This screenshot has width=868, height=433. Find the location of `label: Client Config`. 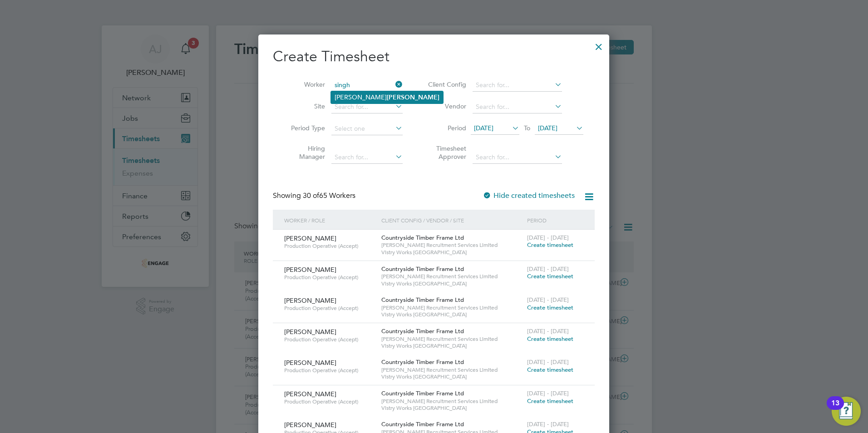

label: Client Config is located at coordinates (446, 84).